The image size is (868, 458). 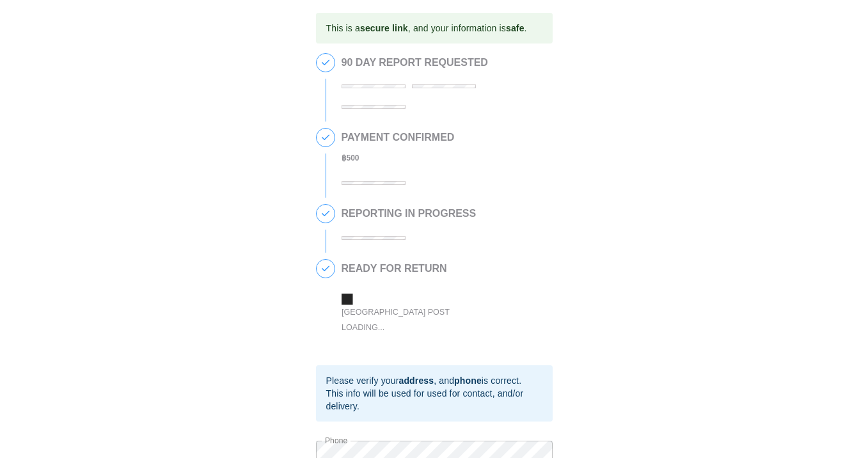 I want to click on span: 3, so click(x=325, y=213).